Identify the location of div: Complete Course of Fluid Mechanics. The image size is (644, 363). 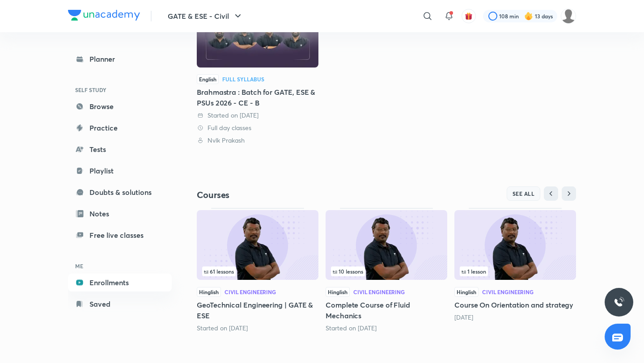
(386, 270).